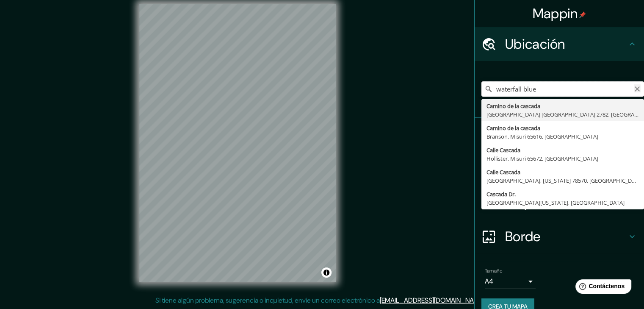  I want to click on font: Cascada Dr., so click(501, 194).